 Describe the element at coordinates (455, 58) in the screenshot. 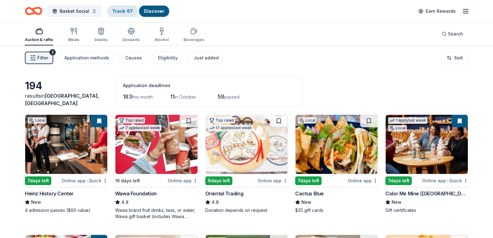

I see `button: Sort` at that location.